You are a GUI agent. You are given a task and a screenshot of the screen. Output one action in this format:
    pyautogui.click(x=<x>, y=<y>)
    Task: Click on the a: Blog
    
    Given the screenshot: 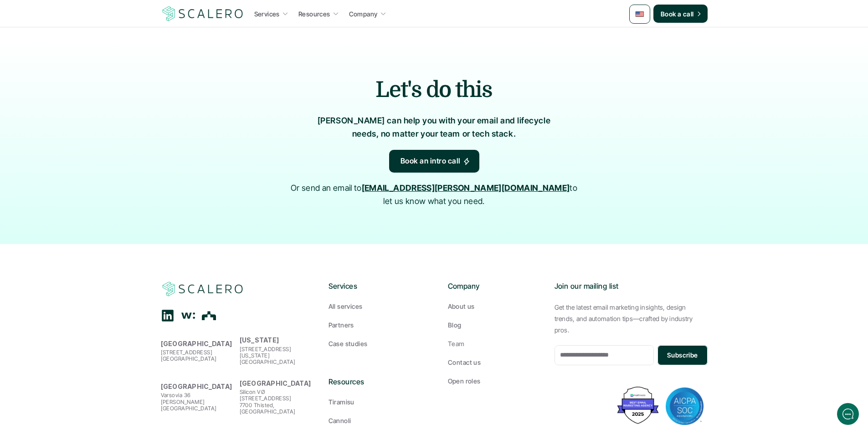 What is the action you would take?
    pyautogui.click(x=494, y=325)
    